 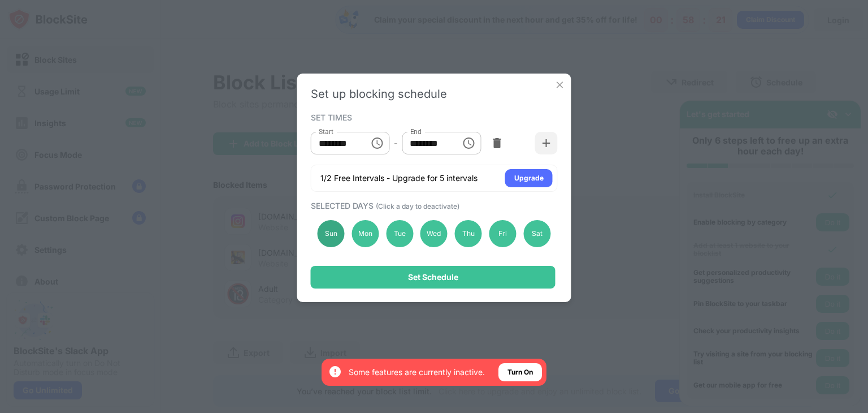 I want to click on div: 1/2 Free Intervals - Upgrade for 5 intervals, so click(x=398, y=178).